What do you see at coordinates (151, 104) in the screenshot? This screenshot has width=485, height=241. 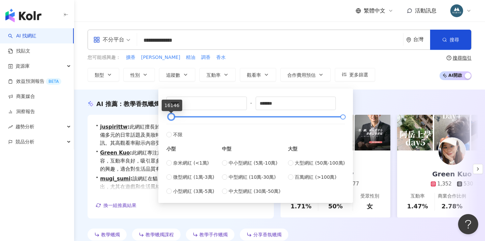 I see `span: 教學香氛蠟燭的網紅` at bounding box center [151, 104].